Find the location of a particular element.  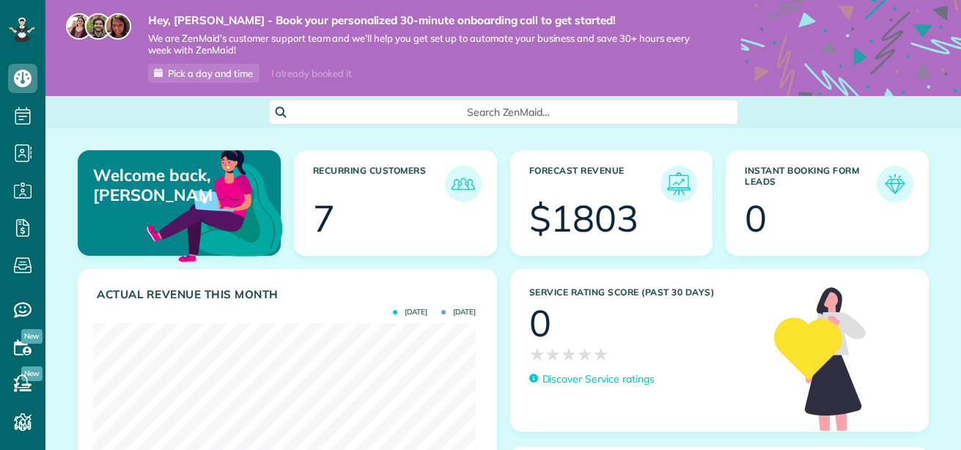

p: Discover Service ratings is located at coordinates (598, 379).